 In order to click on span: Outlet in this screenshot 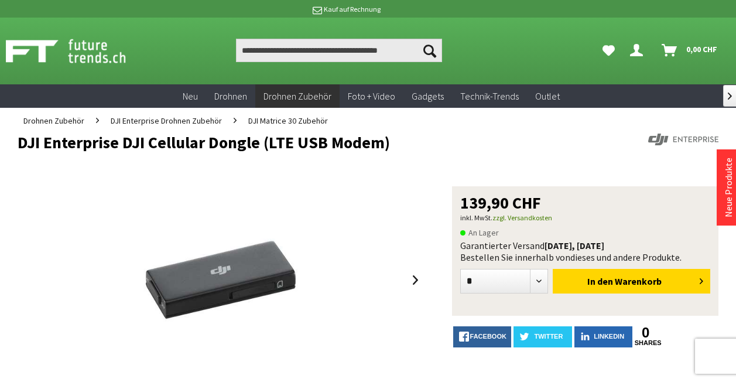, I will do `click(547, 96)`.